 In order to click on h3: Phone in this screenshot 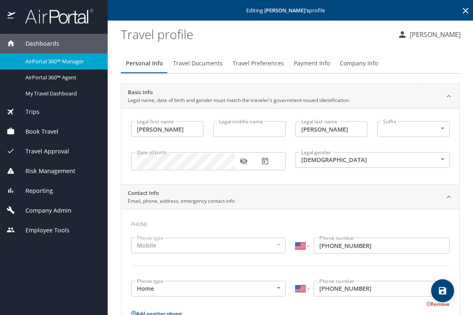, I will do `click(290, 222)`.